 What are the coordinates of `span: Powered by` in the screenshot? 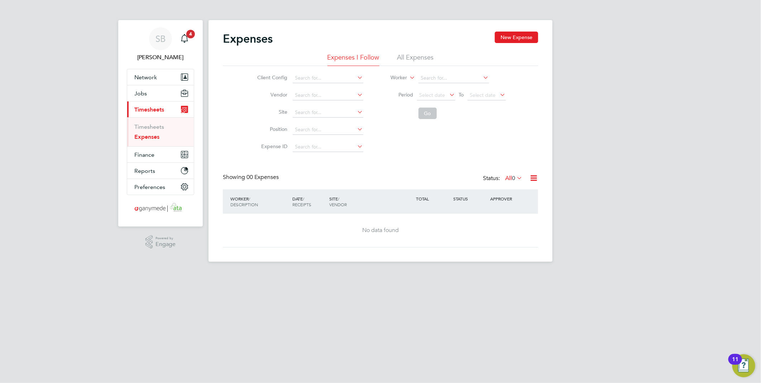 It's located at (166, 238).